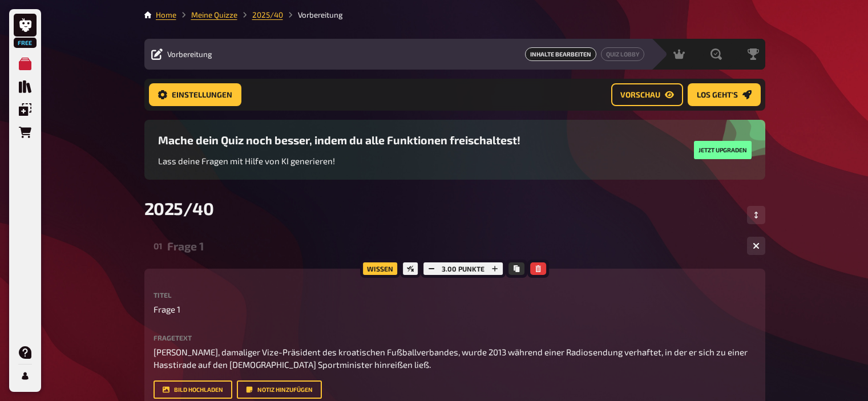 This screenshot has height=401, width=868. What do you see at coordinates (260, 15) in the screenshot?
I see `li: 2025/40` at bounding box center [260, 15].